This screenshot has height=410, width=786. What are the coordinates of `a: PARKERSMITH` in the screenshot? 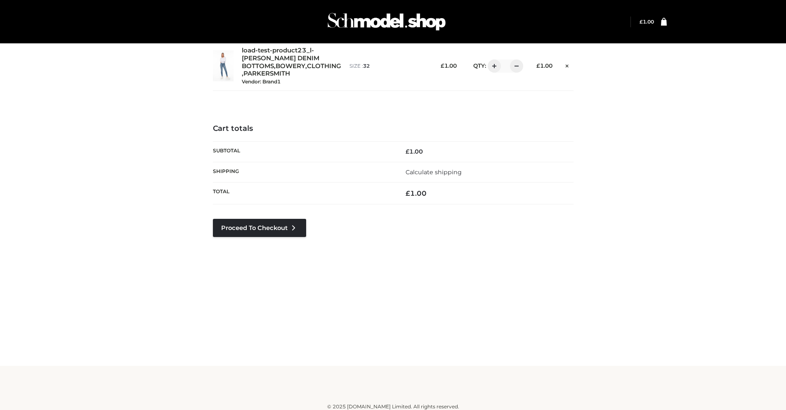 It's located at (266, 73).